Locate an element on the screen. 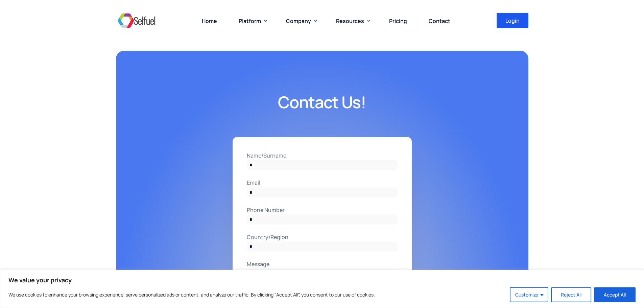 The height and width of the screenshot is (308, 644). p: We use cookies to enhance your browsing experience, serve personalized ads or content, and analyz... is located at coordinates (192, 295).